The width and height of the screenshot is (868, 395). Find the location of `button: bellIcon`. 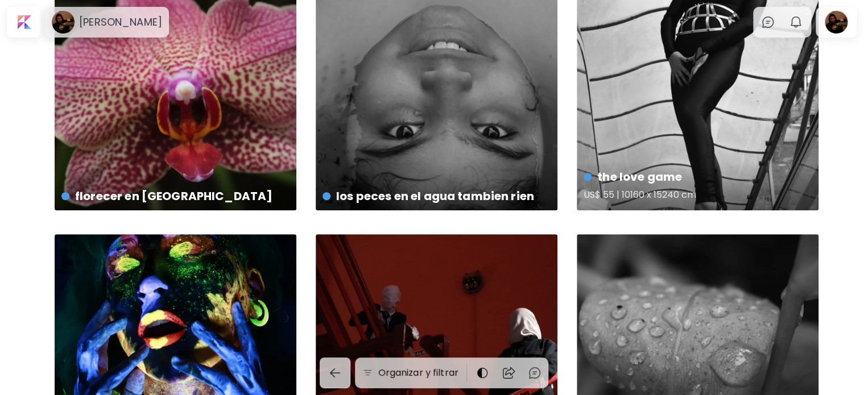

button: bellIcon is located at coordinates (796, 22).